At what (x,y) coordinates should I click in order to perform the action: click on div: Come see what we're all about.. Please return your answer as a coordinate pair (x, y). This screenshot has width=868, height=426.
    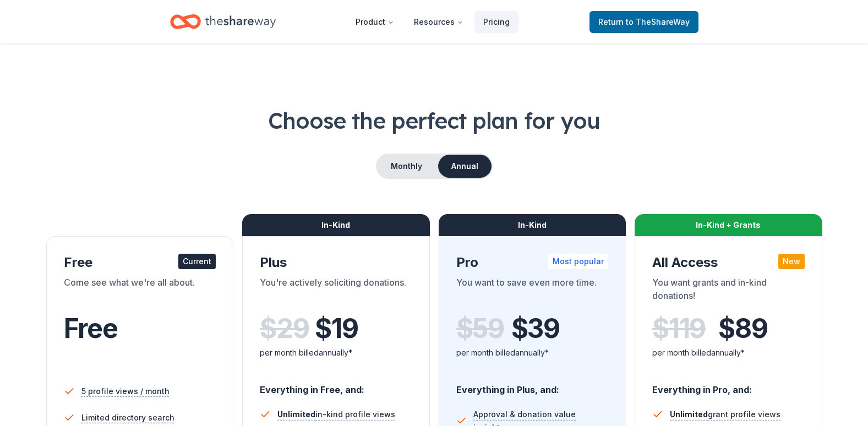
    Looking at the image, I should click on (140, 291).